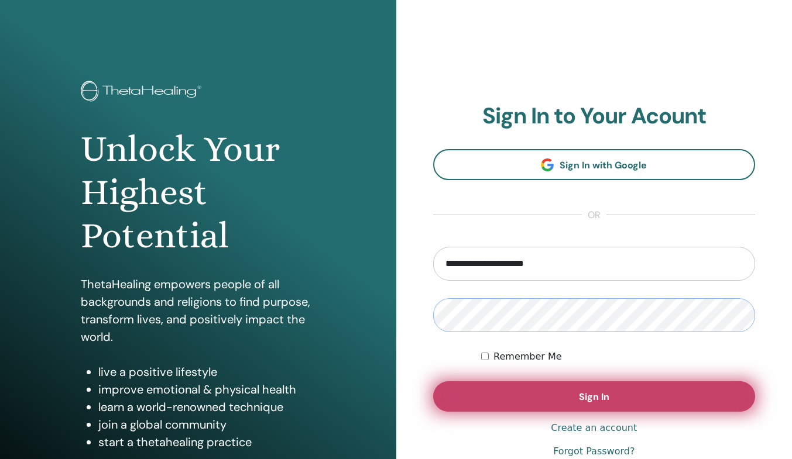 The image size is (792, 459). Describe the element at coordinates (207, 442) in the screenshot. I see `li: start a thetahealing practice` at that location.